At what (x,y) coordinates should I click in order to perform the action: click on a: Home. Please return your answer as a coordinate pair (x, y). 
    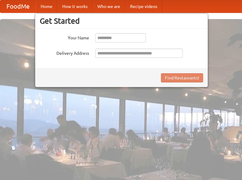
    Looking at the image, I should click on (47, 6).